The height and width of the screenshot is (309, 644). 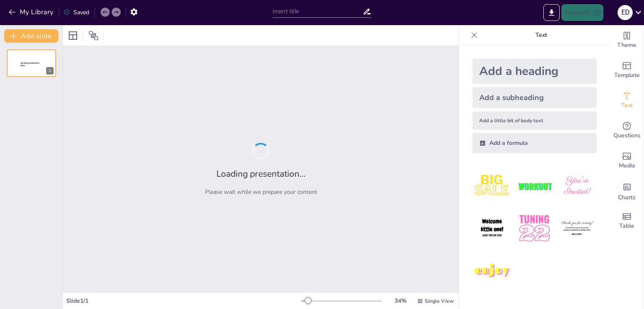 What do you see at coordinates (627, 40) in the screenshot?
I see `div: Change the overall theme` at bounding box center [627, 40].